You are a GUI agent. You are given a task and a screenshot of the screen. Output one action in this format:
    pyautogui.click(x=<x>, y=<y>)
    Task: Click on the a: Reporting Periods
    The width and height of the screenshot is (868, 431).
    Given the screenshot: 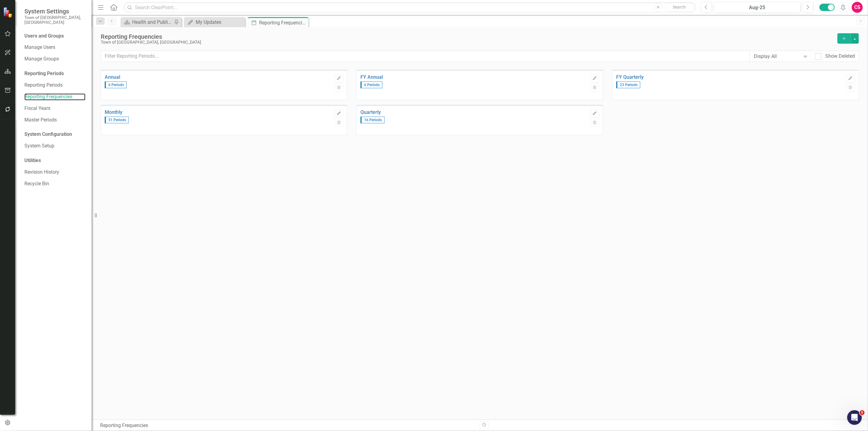 What is the action you would take?
    pyautogui.click(x=55, y=85)
    